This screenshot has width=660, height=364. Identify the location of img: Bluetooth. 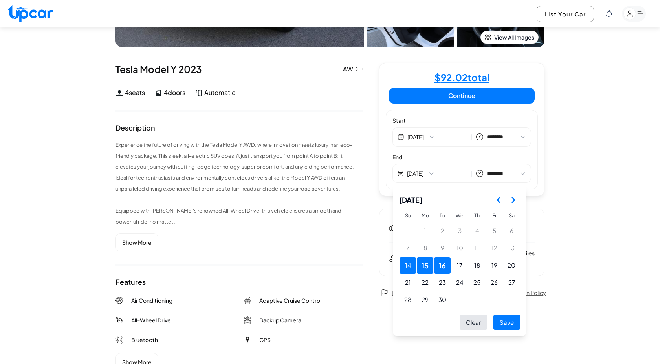
(119, 340).